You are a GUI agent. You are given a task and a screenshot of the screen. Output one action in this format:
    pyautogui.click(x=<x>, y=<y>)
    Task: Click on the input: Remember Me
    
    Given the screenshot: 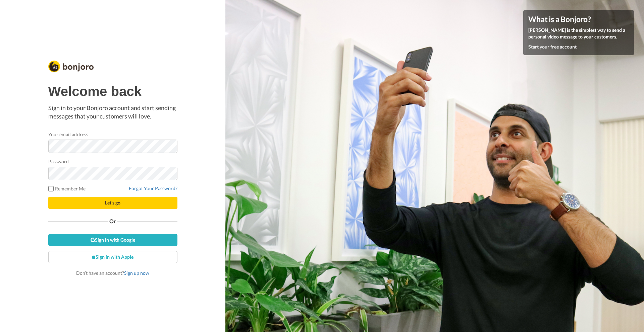 What is the action you would take?
    pyautogui.click(x=51, y=189)
    